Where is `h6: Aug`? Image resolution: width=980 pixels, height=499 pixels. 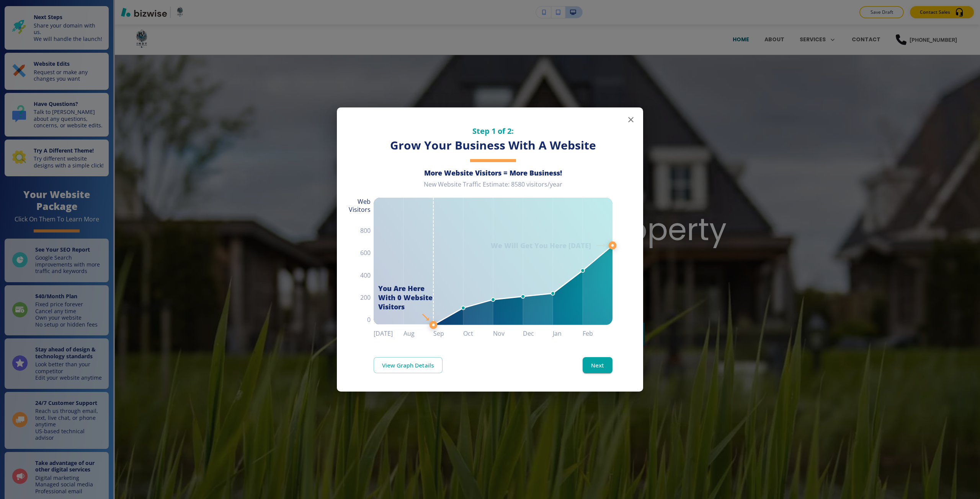
h6: Aug is located at coordinates (419, 333).